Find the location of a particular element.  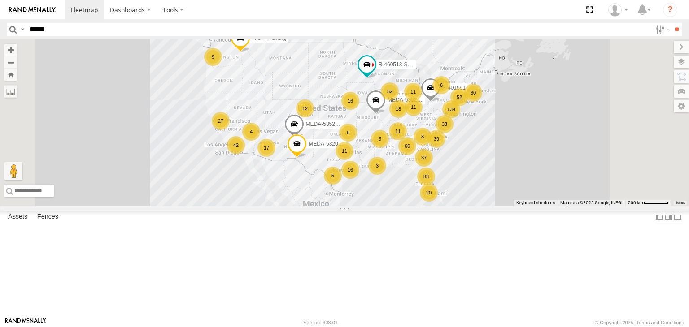

img: rand-logo.svg is located at coordinates (32, 10).